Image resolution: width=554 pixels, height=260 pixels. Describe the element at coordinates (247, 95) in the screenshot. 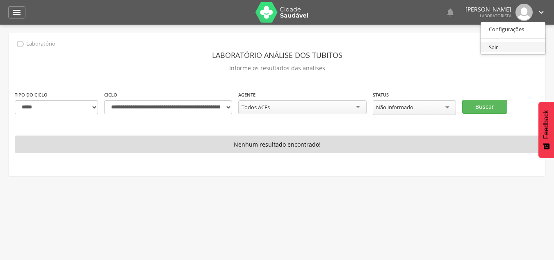

I see `label: Agente` at that location.